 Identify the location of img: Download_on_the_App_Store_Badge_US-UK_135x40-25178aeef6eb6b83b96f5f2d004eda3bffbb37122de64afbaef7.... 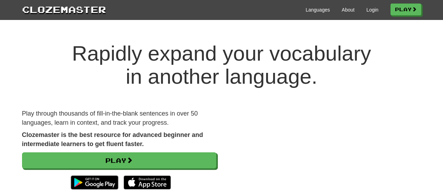
(147, 183).